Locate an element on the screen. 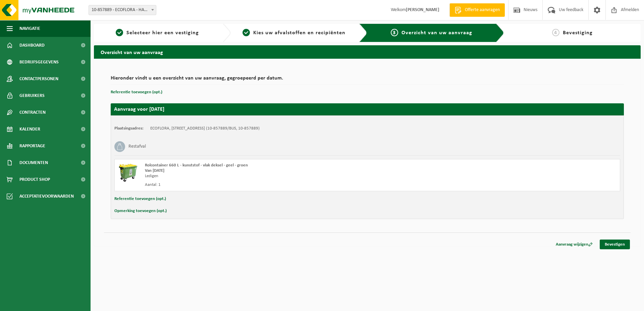 Image resolution: width=644 pixels, height=311 pixels. a: 2Kies uw afvalstoffen en recipiënten is located at coordinates (294, 33).